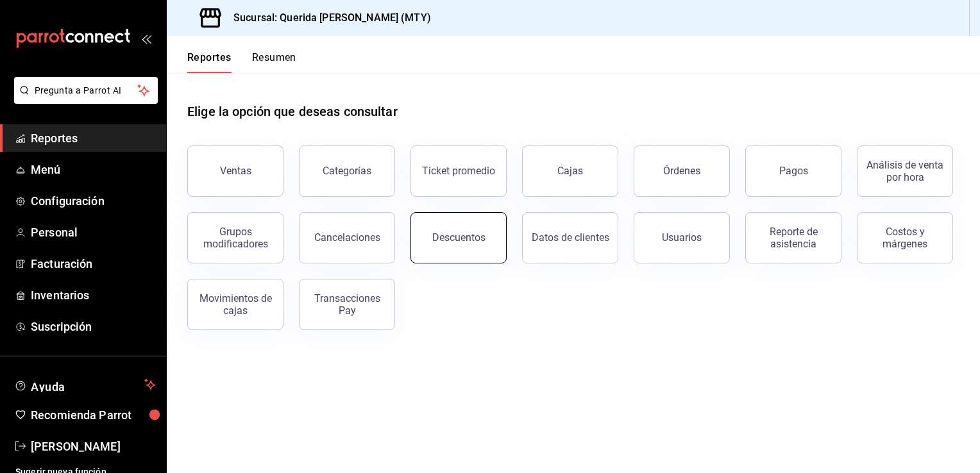  I want to click on div: Datos de clientes, so click(571, 237).